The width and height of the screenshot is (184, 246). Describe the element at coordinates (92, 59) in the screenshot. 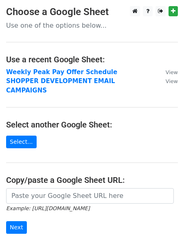

I see `h4: Use a recent Google Sheet:` at that location.